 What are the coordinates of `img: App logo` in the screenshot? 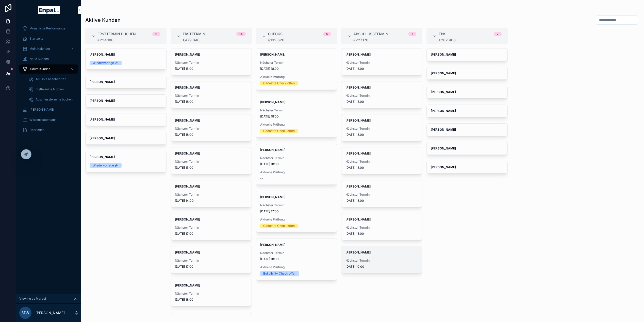 It's located at (49, 10).